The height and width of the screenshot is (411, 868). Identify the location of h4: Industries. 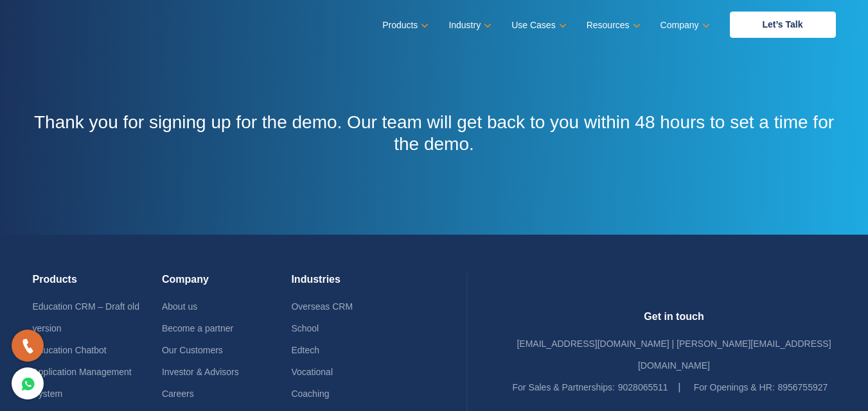
(355, 284).